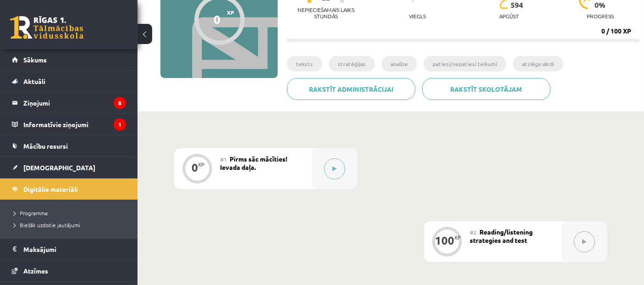 This screenshot has height=285, width=644. What do you see at coordinates (69, 145) in the screenshot?
I see `a: Mācību resursi` at bounding box center [69, 145].